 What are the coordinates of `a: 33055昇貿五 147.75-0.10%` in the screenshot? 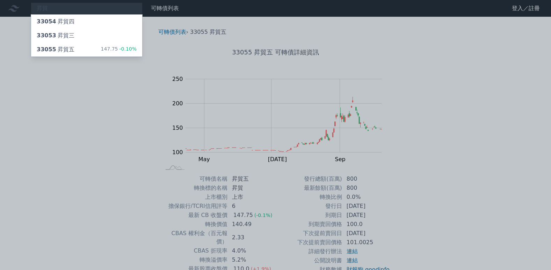 It's located at (87, 50).